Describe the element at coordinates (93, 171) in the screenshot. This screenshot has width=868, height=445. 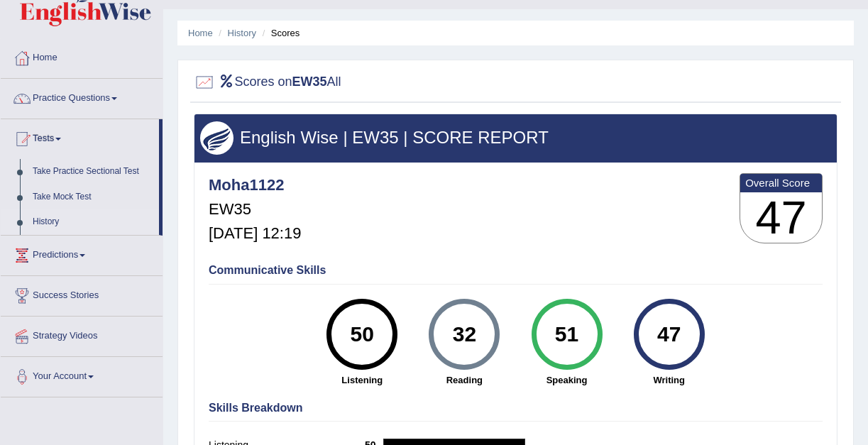
I see `a: Take Practice Sectional Test` at that location.